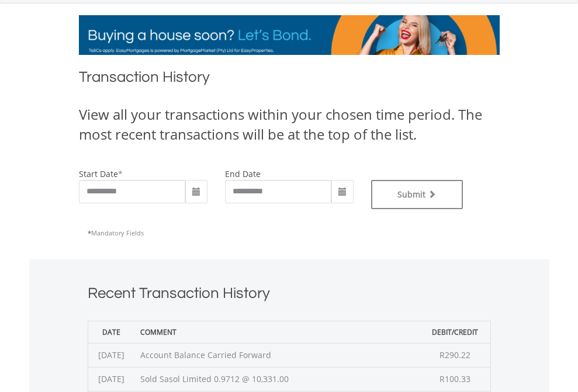 Image resolution: width=578 pixels, height=392 pixels. Describe the element at coordinates (111, 332) in the screenshot. I see `th: Date` at that location.